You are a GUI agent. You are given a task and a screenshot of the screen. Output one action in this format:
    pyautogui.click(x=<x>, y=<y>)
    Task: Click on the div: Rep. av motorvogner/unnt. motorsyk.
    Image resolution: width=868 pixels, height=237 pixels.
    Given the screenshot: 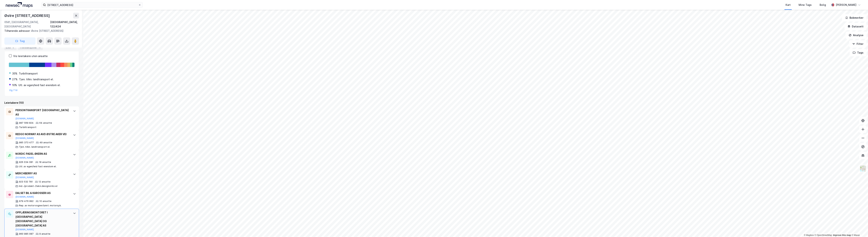 What is the action you would take?
    pyautogui.click(x=40, y=205)
    